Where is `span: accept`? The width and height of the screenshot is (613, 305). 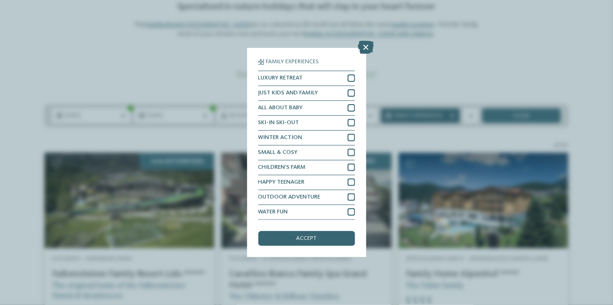 span: accept is located at coordinates (307, 239).